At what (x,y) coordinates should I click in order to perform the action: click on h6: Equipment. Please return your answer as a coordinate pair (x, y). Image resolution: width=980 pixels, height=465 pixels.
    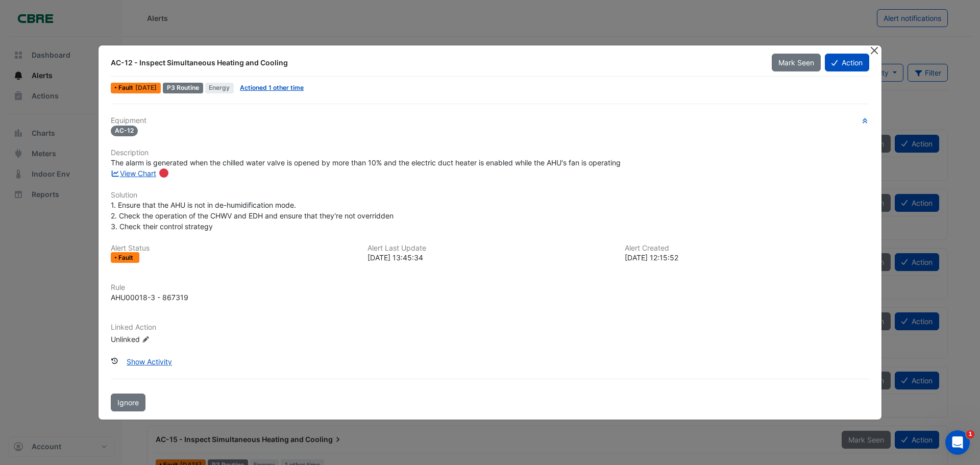
    Looking at the image, I should click on (490, 120).